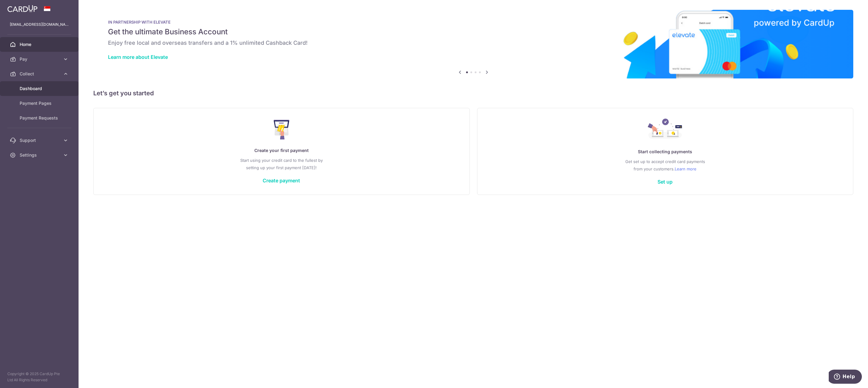 This screenshot has width=868, height=388. What do you see at coordinates (40, 141) in the screenshot?
I see `span: Support` at bounding box center [40, 141].